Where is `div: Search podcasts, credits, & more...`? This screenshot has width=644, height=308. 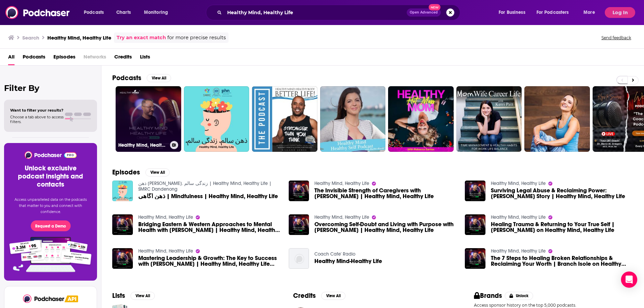
div: Search podcasts, credits, & more... is located at coordinates (339, 13).